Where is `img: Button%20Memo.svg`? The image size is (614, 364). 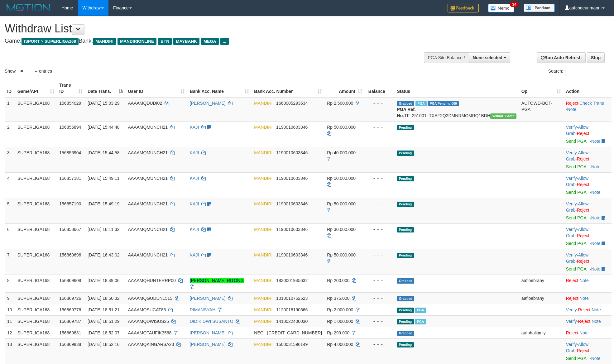 img: Button%20Memo.svg is located at coordinates (501, 8).